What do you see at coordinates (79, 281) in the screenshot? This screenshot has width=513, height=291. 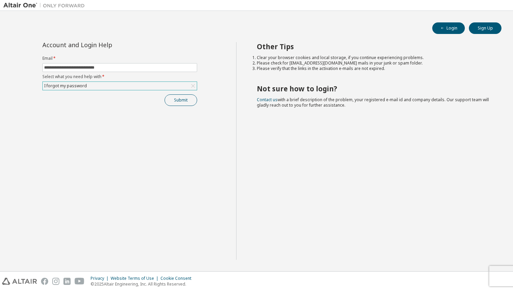 I see `img: youtube.svg` at bounding box center [79, 281].